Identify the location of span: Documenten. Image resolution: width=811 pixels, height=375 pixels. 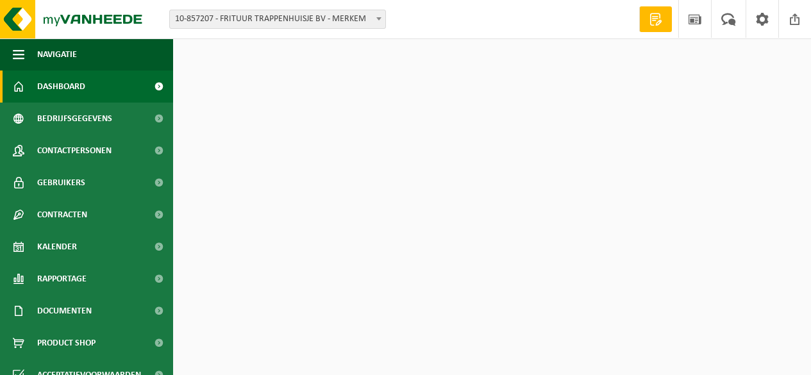
(64, 311).